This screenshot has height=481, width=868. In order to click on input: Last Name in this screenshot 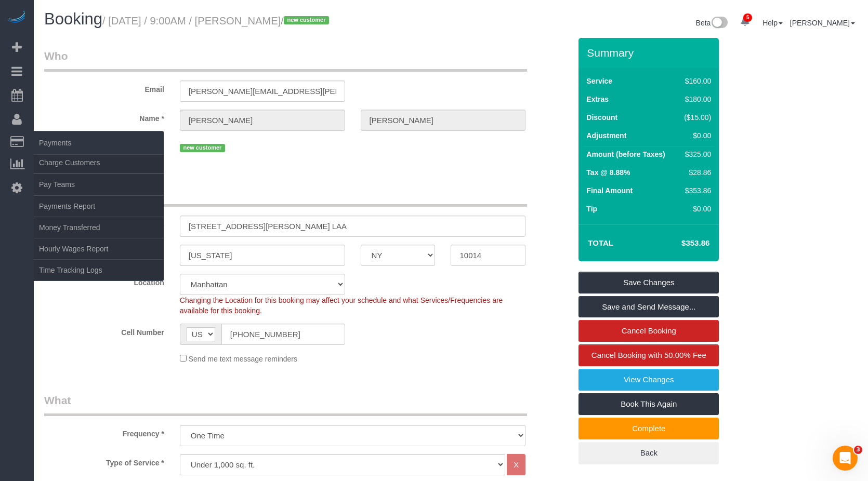, I will do `click(444, 120)`.